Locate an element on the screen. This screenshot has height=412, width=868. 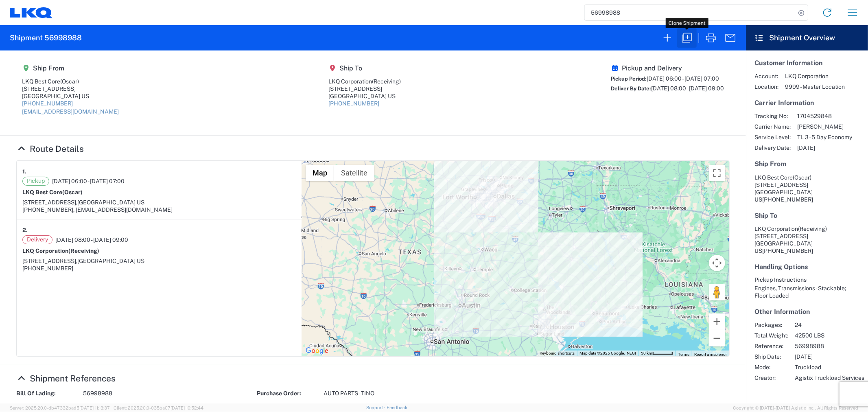
span: Delivery is located at coordinates (37, 240).